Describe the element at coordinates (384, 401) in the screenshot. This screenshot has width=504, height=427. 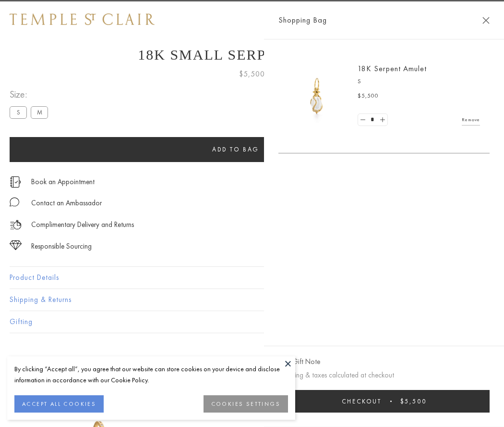
I see `button: Checkout $5,500` at that location.